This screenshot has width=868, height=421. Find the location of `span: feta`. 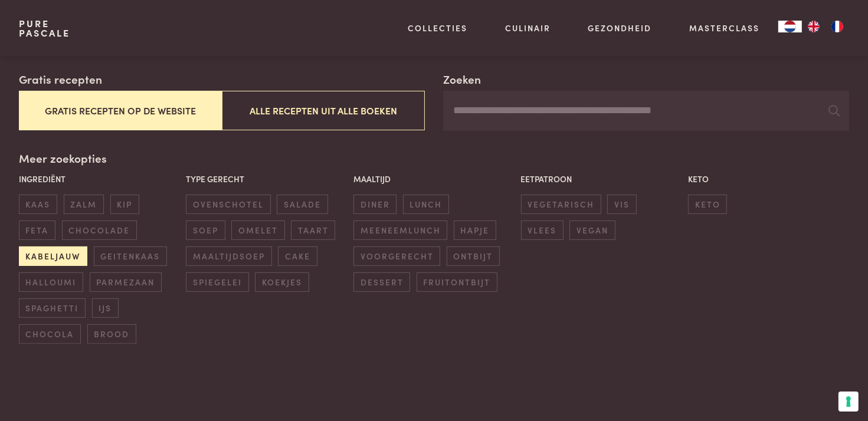

span: feta is located at coordinates (37, 230).